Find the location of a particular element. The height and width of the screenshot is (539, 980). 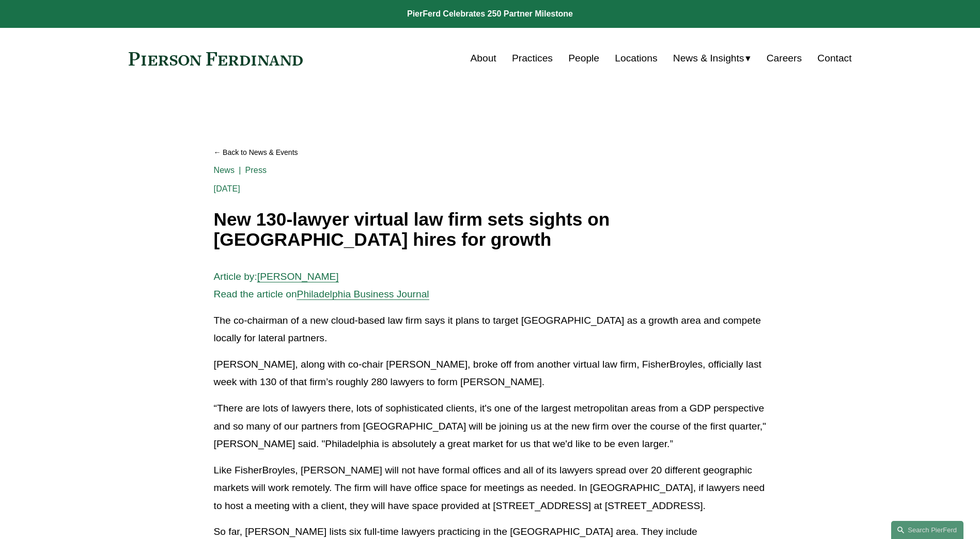

a: Contact is located at coordinates (834, 58).